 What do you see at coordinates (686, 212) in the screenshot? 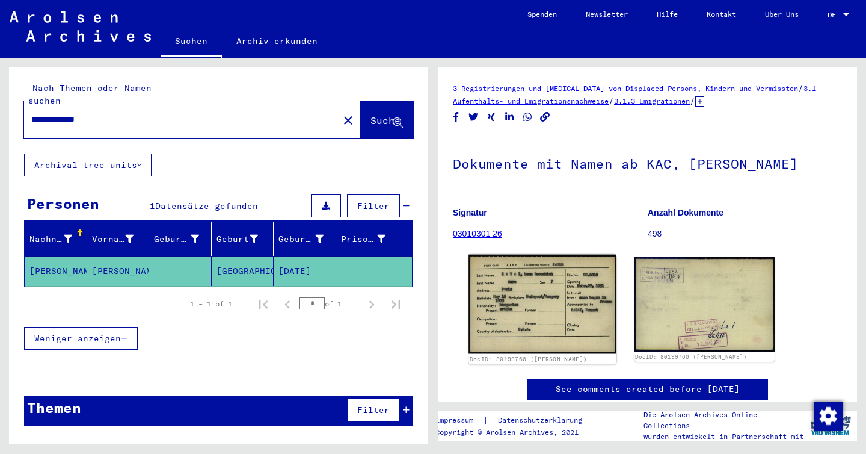
I see `b: Anzahl Dokumente` at bounding box center [686, 212].